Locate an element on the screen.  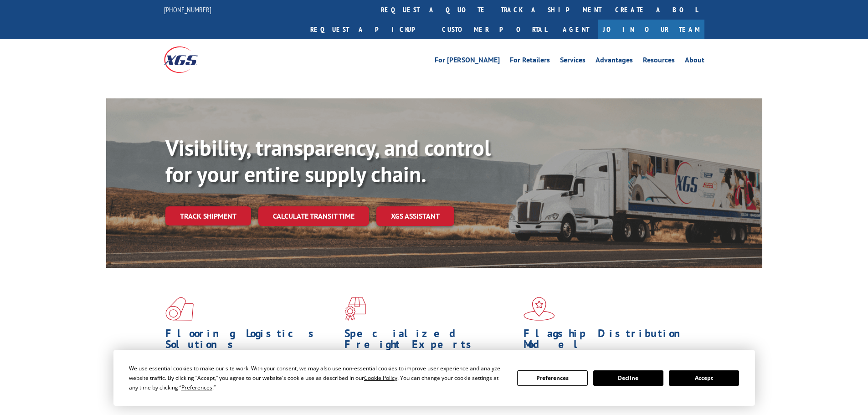
span: Preferences is located at coordinates (197, 387).